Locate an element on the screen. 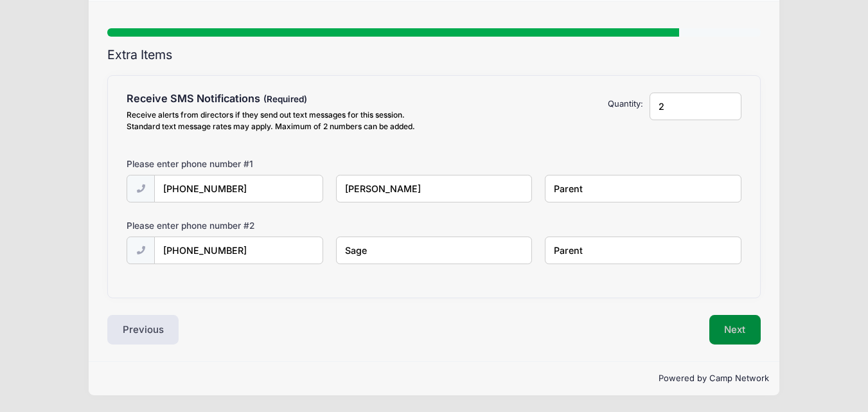 The image size is (868, 412). p: Powered by Camp Network is located at coordinates (434, 378).